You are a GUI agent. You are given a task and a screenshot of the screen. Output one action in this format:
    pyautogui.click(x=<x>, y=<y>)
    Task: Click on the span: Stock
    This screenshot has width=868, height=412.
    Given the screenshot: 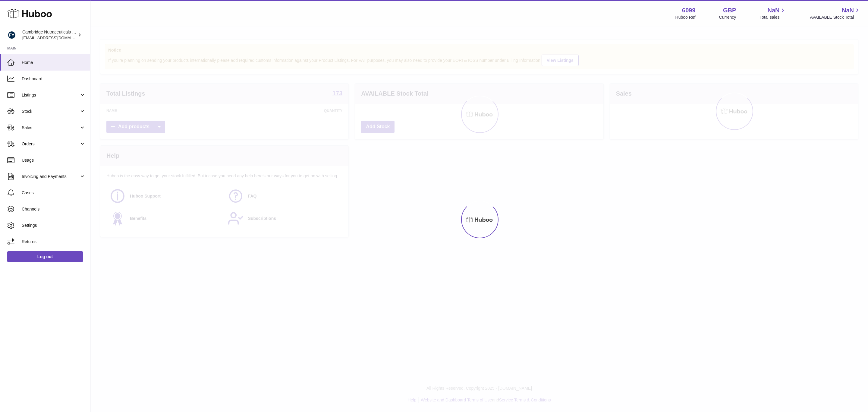 What is the action you would take?
    pyautogui.click(x=50, y=112)
    